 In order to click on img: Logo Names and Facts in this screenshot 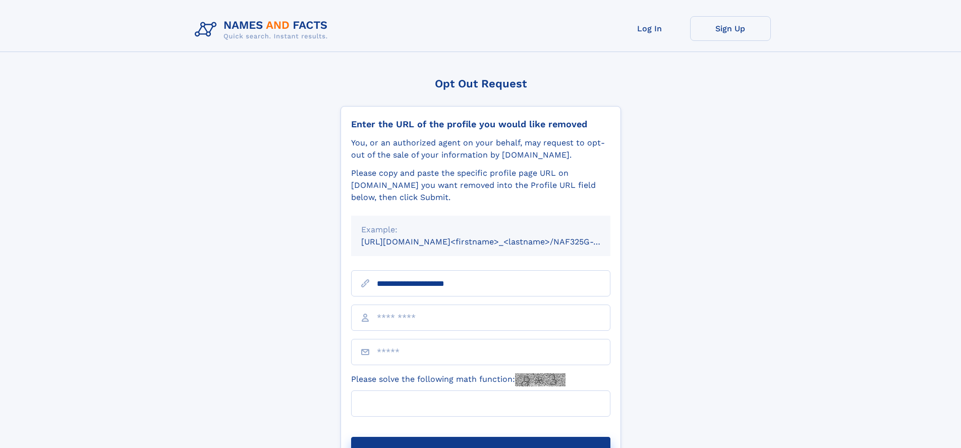, I will do `click(263, 30)`.